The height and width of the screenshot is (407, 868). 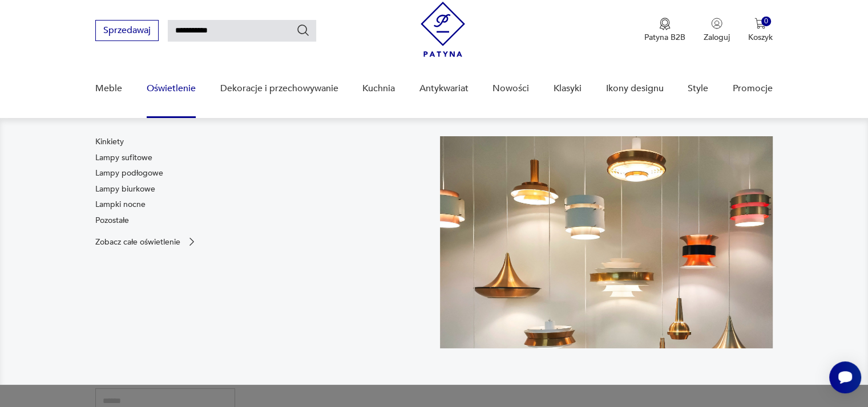 What do you see at coordinates (665, 30) in the screenshot?
I see `button: Patyna B2B` at bounding box center [665, 30].